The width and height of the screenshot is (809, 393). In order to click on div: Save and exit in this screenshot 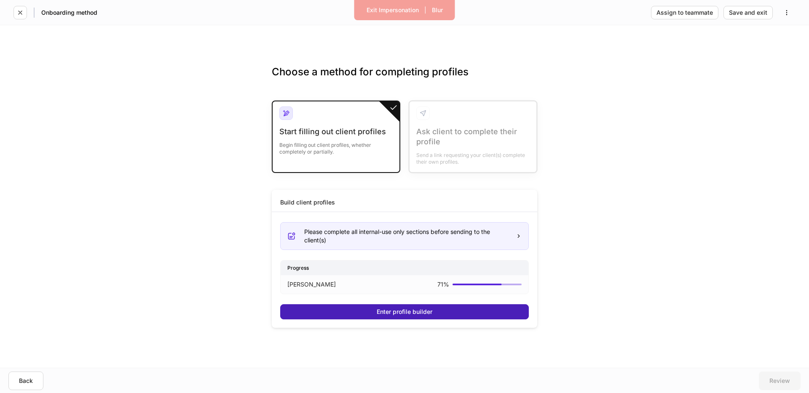, I will do `click(748, 13)`.